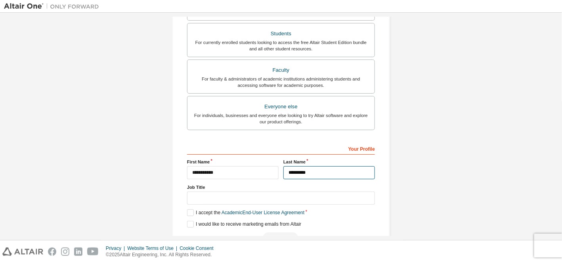  What do you see at coordinates (281, 238) in the screenshot?
I see `div: Read and acccept EULA to continue` at bounding box center [281, 238].